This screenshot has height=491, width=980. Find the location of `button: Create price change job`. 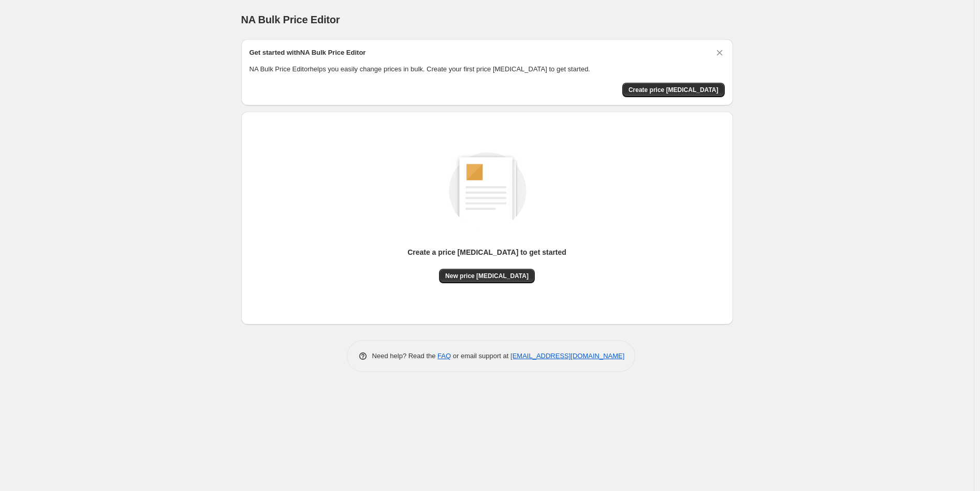

button: Create price change job is located at coordinates (673, 90).